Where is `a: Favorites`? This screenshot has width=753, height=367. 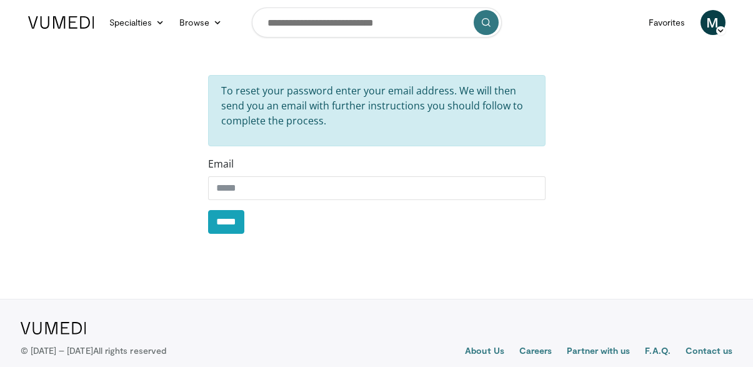 a: Favorites is located at coordinates (667, 22).